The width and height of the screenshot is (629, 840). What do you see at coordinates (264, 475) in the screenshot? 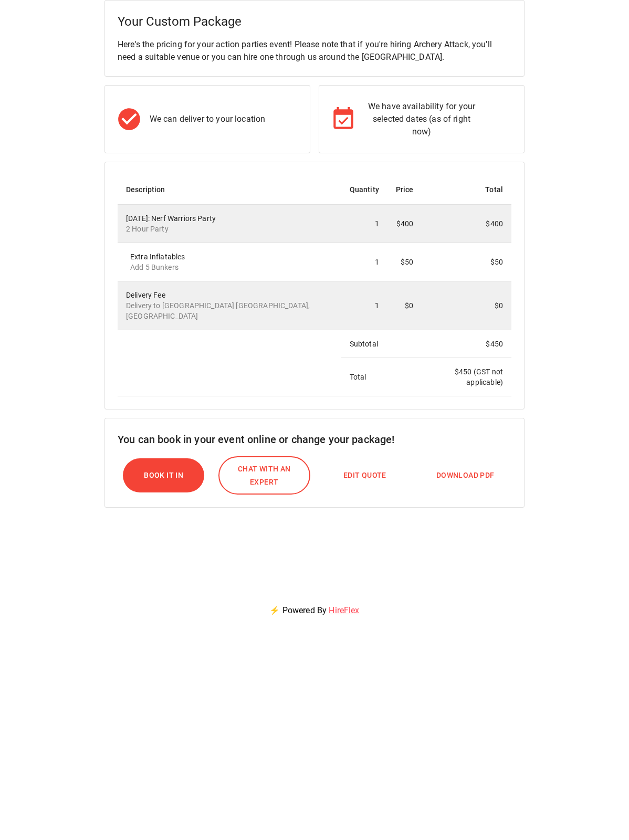
I see `span: Chat with an expert` at bounding box center [264, 475].